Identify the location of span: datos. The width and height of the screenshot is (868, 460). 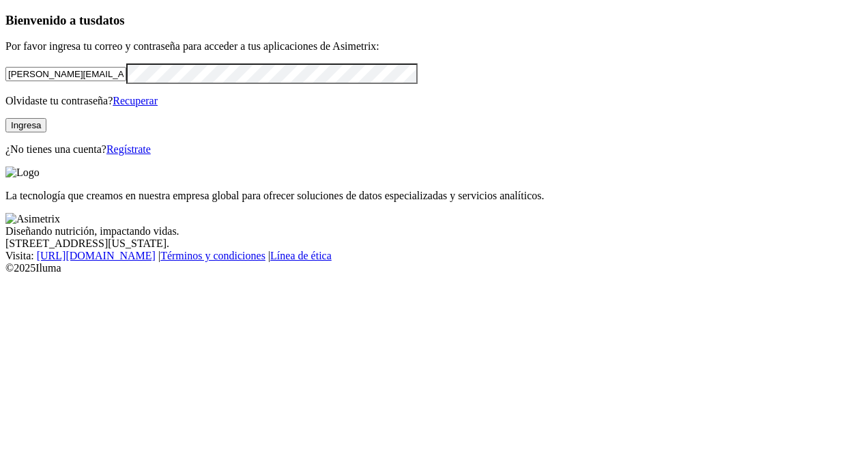
(110, 20).